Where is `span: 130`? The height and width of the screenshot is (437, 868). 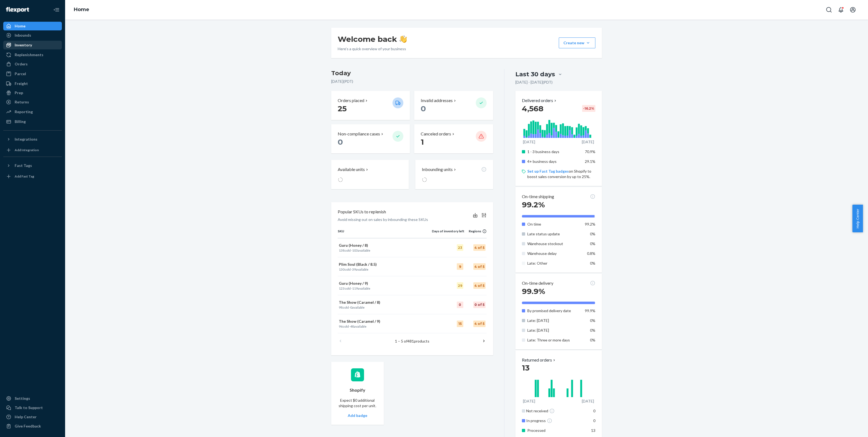 span: 130 is located at coordinates (341, 270).